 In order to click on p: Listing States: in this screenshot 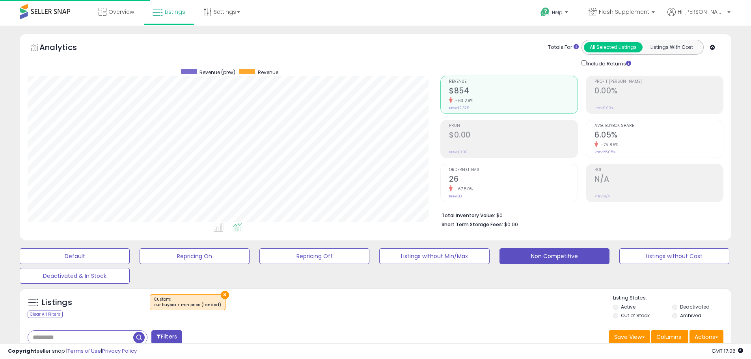, I will do `click(672, 298)`.